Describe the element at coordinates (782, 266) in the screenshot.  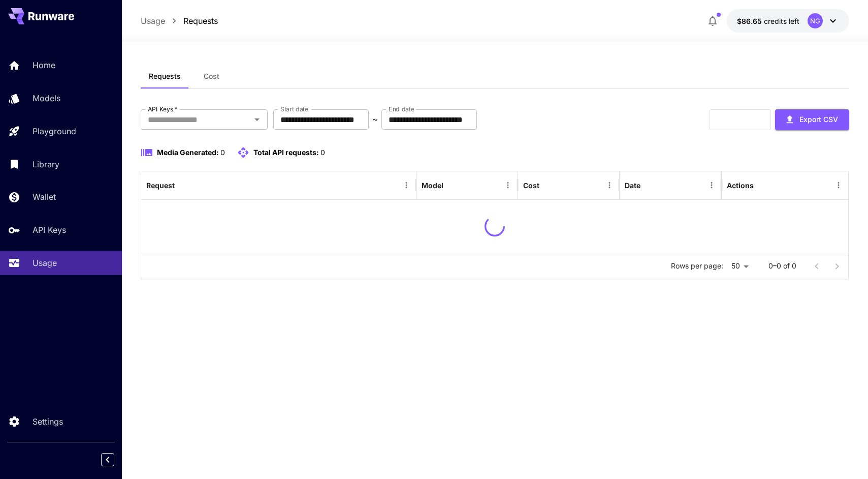
I see `p: 0–0 of 0` at that location.